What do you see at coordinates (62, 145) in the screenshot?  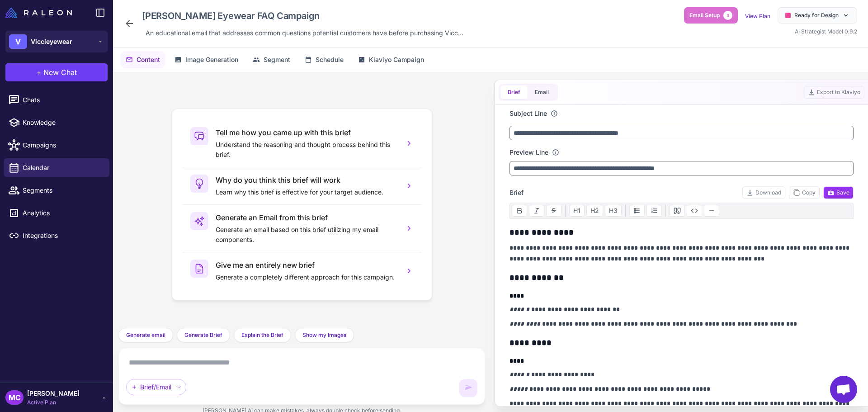 I see `span: Campaigns` at bounding box center [62, 145].